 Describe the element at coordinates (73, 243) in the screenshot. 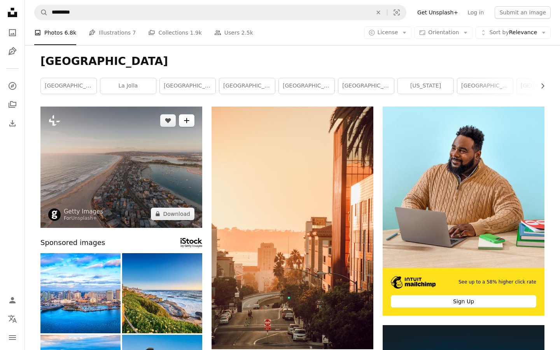

I see `span: Sponsored images` at that location.